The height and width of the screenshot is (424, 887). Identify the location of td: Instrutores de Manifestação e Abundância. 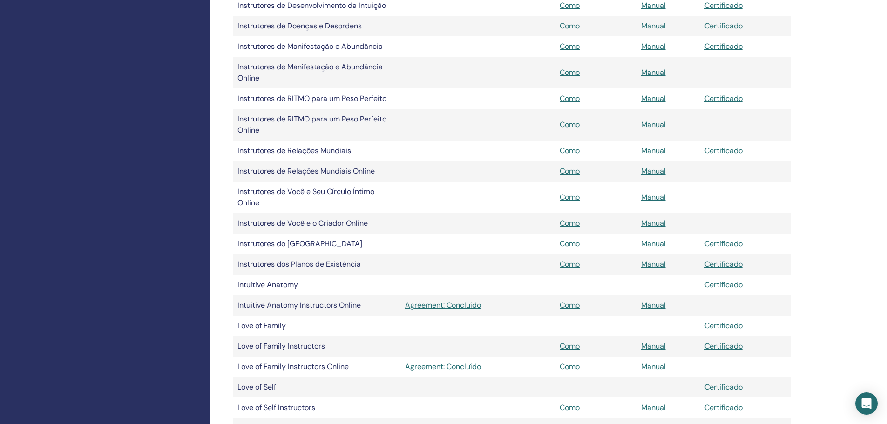
(317, 47).